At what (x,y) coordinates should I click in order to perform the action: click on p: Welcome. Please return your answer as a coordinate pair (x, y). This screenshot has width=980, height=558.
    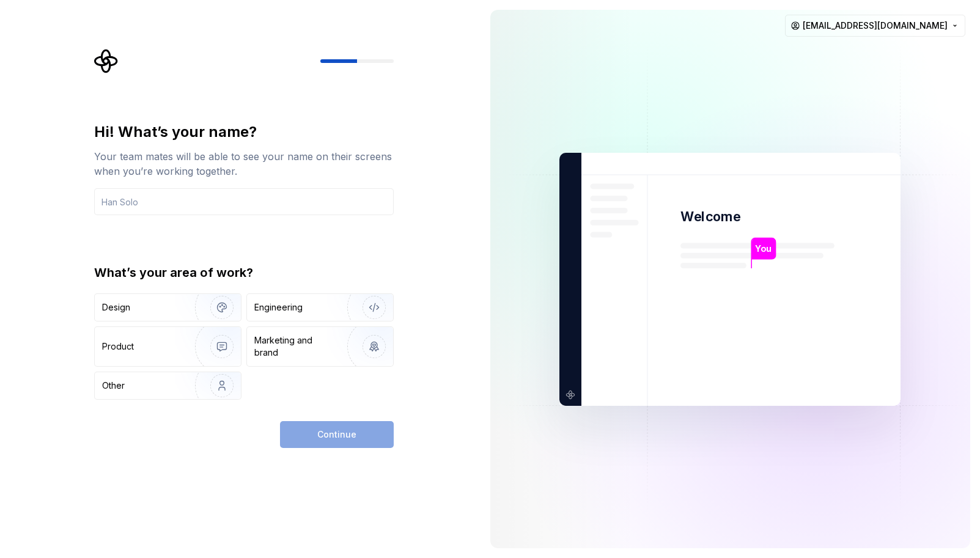
    Looking at the image, I should click on (710, 216).